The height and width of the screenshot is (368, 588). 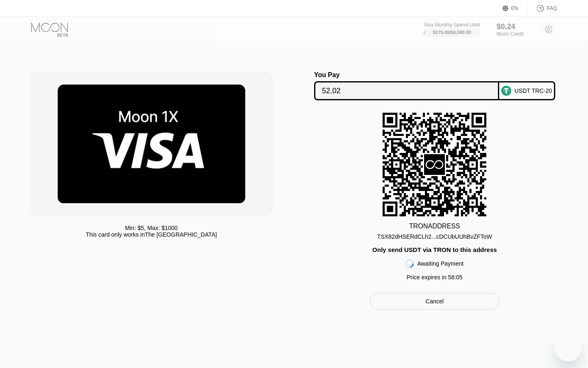 What do you see at coordinates (452, 33) in the screenshot?
I see `div: $175.00 / $4,000.00` at bounding box center [452, 33].